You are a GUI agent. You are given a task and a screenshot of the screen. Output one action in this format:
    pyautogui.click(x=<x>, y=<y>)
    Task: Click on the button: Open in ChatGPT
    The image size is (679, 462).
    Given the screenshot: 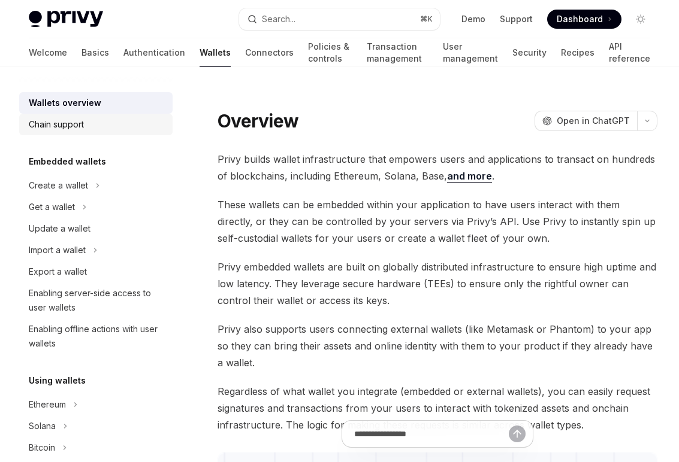 What is the action you would take?
    pyautogui.click(x=585, y=121)
    